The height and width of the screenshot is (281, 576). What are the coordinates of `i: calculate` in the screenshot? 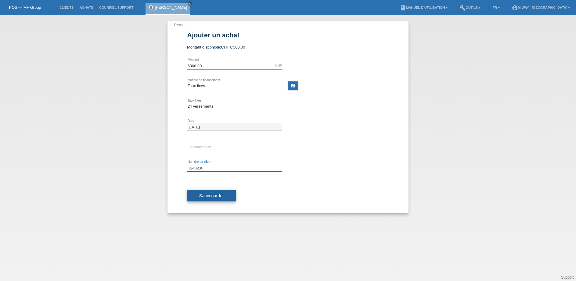 It's located at (293, 85).